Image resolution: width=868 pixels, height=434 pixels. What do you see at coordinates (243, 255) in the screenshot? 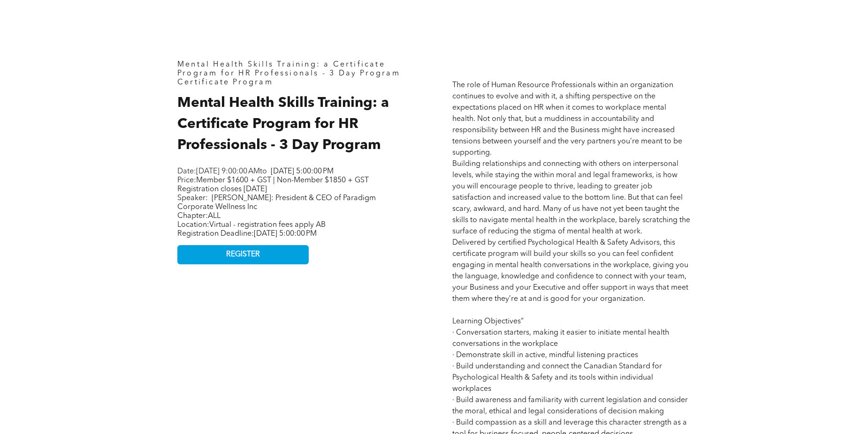
I see `span: REGISTER` at bounding box center [243, 255].